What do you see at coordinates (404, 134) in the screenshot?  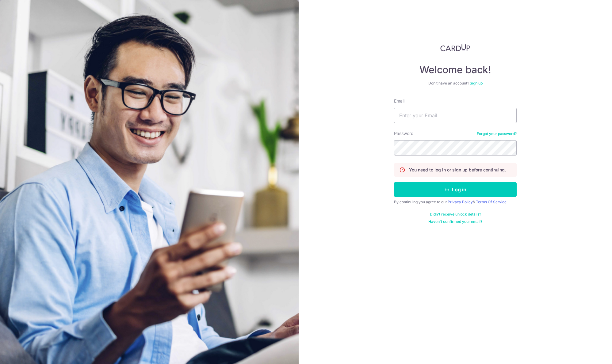 I see `label: Password` at bounding box center [404, 134].